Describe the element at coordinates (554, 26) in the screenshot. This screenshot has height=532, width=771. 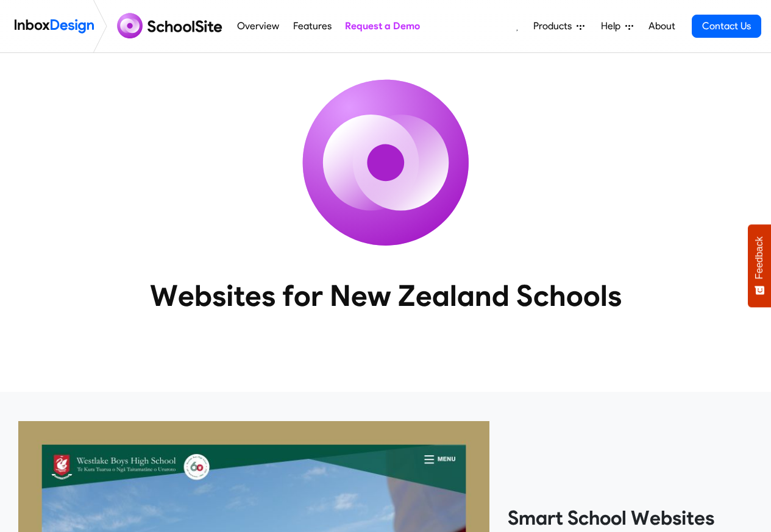
I see `span: Products` at that location.